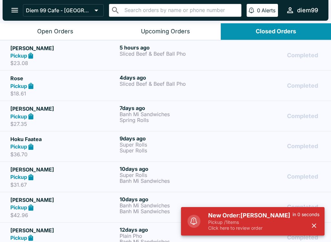 This screenshot has width=331, height=242. I want to click on p: $36.70, so click(64, 154).